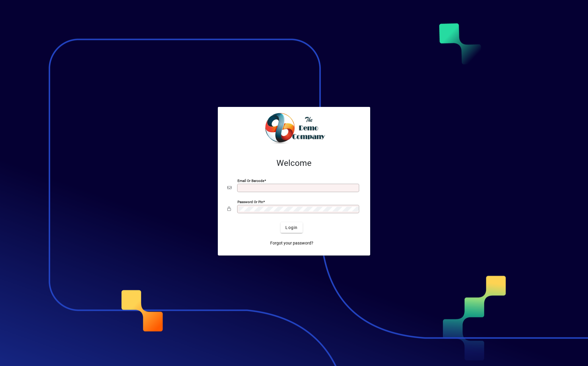 The image size is (588, 366). I want to click on button: Login, so click(291, 228).